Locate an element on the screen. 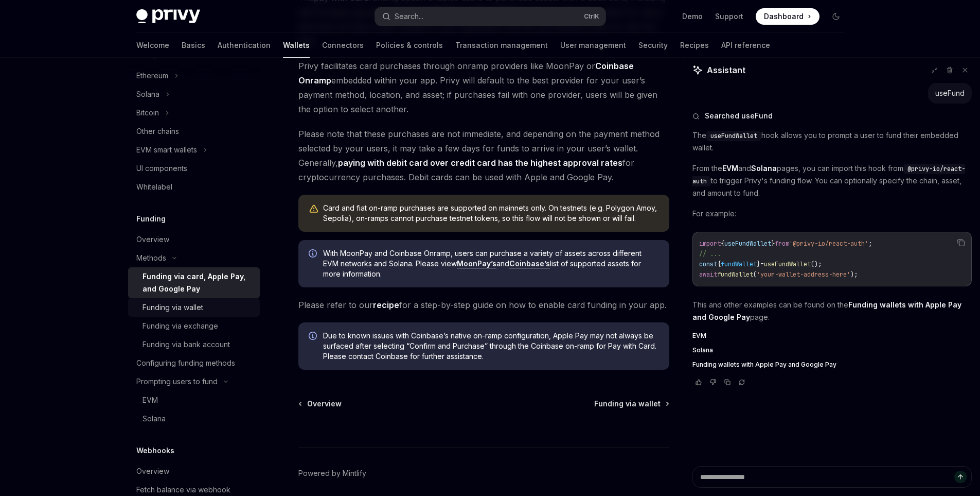  a: Other chains is located at coordinates (194, 131).